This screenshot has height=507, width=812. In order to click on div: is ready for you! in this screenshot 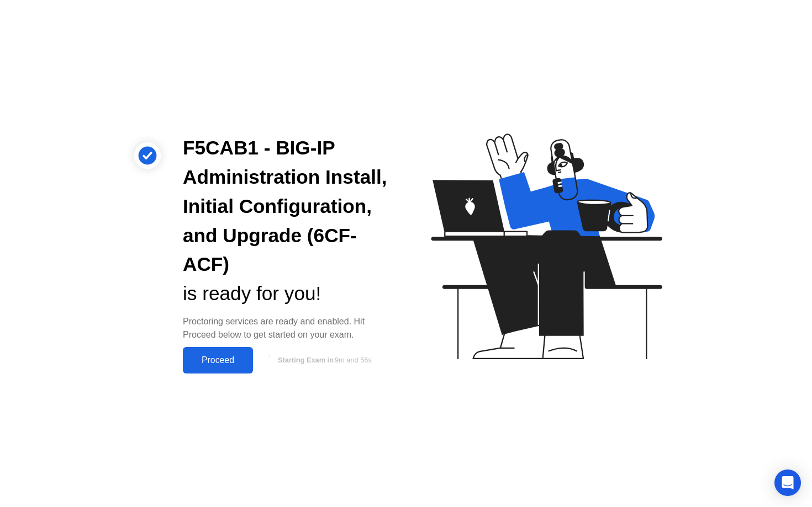, I will do `click(286, 293)`.